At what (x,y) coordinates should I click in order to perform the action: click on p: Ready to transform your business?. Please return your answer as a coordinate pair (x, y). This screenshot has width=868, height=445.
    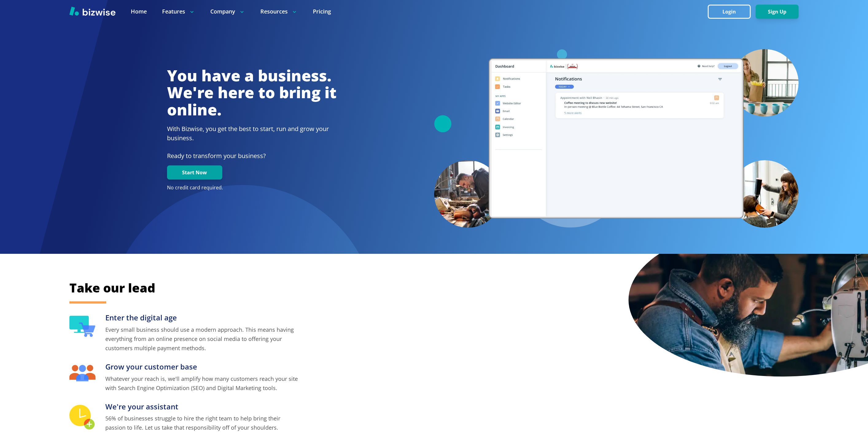
    Looking at the image, I should click on (252, 156).